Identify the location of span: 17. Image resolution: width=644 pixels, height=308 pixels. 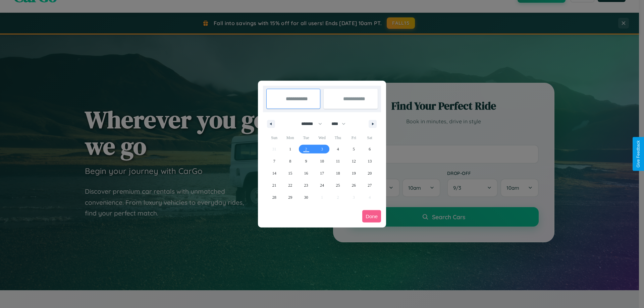
(322, 174).